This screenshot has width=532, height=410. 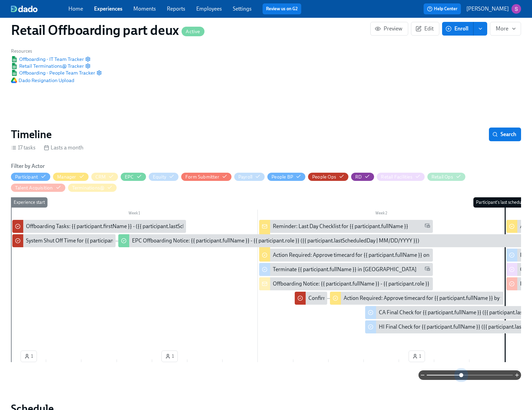 What do you see at coordinates (134, 214) in the screenshot?
I see `div: Week 1` at bounding box center [134, 214].